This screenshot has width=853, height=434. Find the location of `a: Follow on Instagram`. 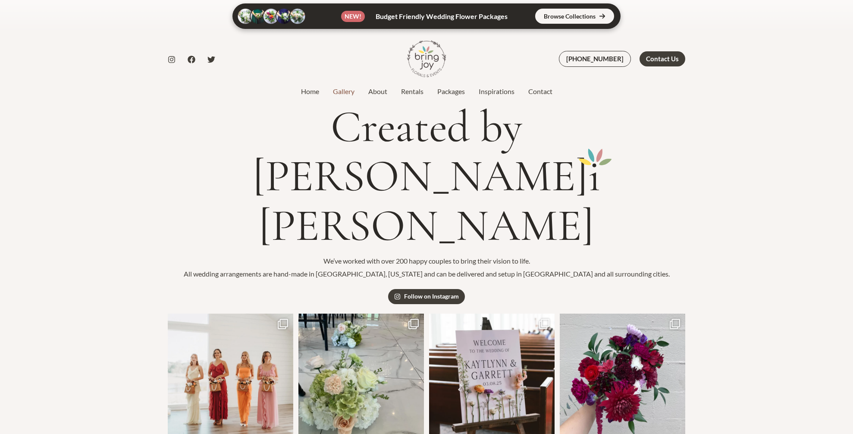

a: Follow on Instagram is located at coordinates (426, 296).